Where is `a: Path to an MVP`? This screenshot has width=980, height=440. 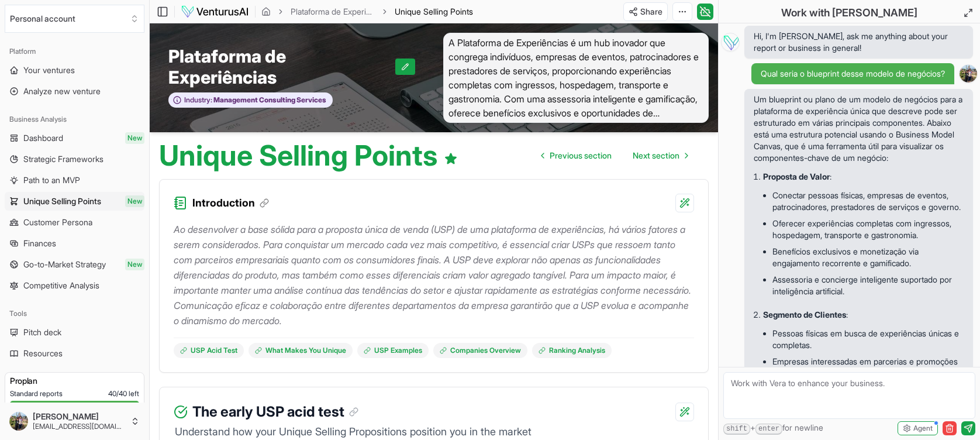
a: Path to an MVP is located at coordinates (74, 180).